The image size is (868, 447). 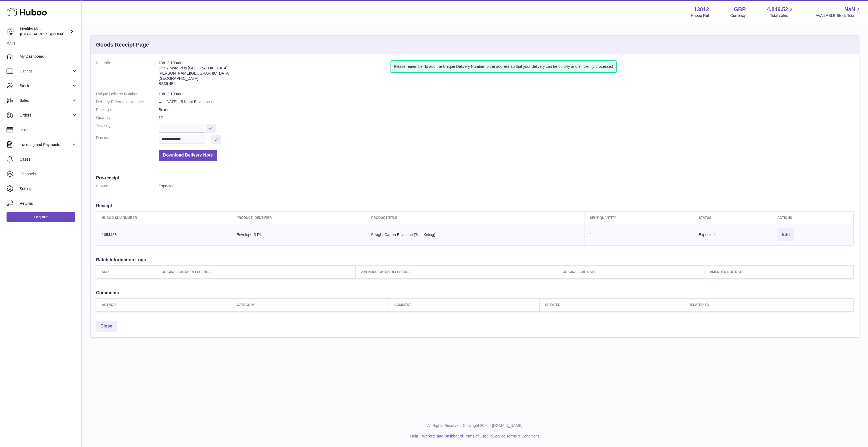 What do you see at coordinates (781, 12) in the screenshot?
I see `a: 4,849.52 Total sales` at bounding box center [781, 12].